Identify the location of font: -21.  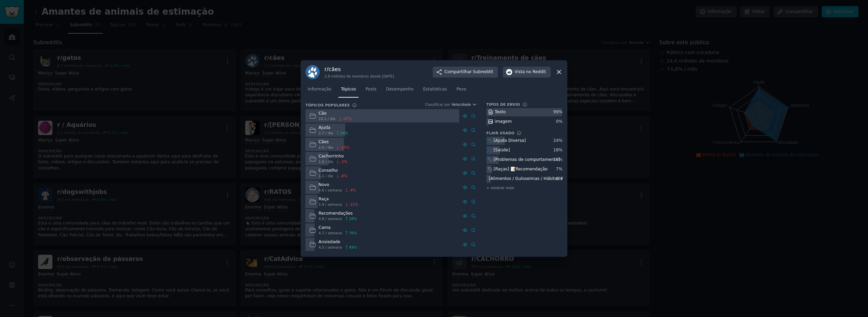
(352, 205).